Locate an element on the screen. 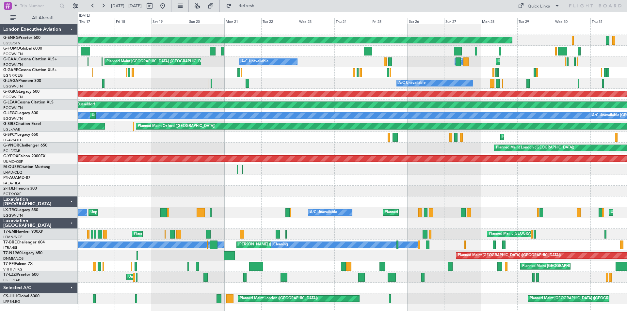 The image size is (627, 311). span: M-OUSE is located at coordinates (11, 167).